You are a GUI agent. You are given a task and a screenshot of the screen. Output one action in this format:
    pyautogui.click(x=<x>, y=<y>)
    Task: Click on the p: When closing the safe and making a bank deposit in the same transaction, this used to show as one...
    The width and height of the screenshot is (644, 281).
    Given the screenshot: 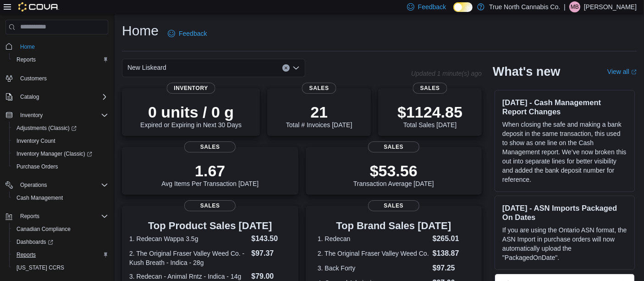 What is the action you would take?
    pyautogui.click(x=565, y=152)
    